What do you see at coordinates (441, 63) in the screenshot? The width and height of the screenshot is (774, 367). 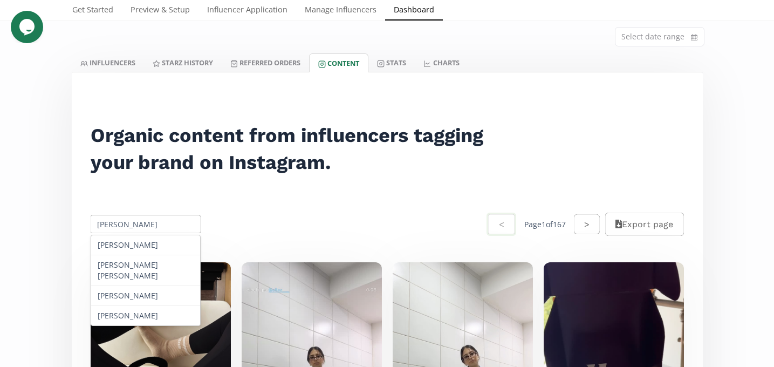 I see `a: CHARTS` at bounding box center [441, 63].